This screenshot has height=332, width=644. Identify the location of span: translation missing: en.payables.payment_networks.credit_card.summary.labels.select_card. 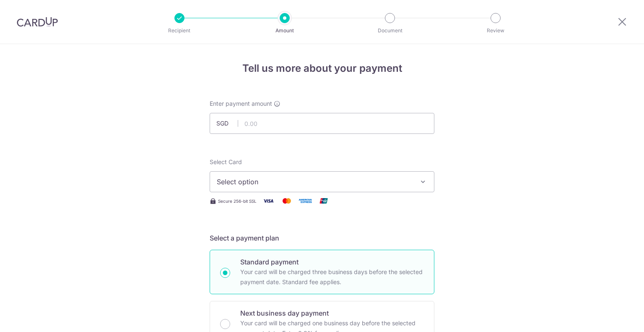
(225, 162).